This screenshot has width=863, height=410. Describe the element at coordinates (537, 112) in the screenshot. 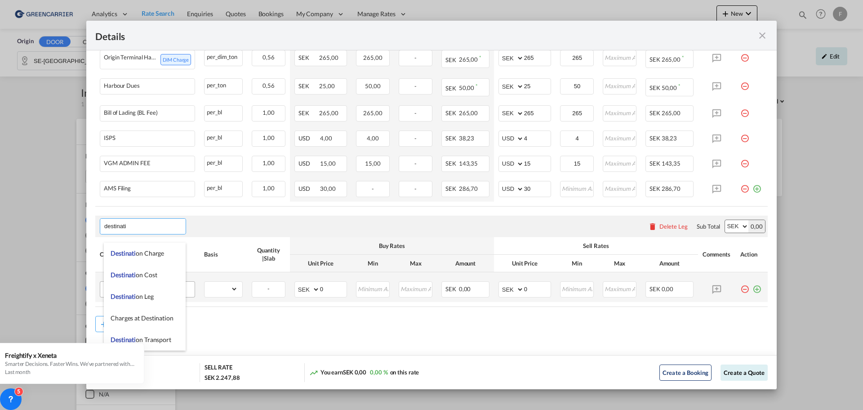

I see `input: 265` at that location.